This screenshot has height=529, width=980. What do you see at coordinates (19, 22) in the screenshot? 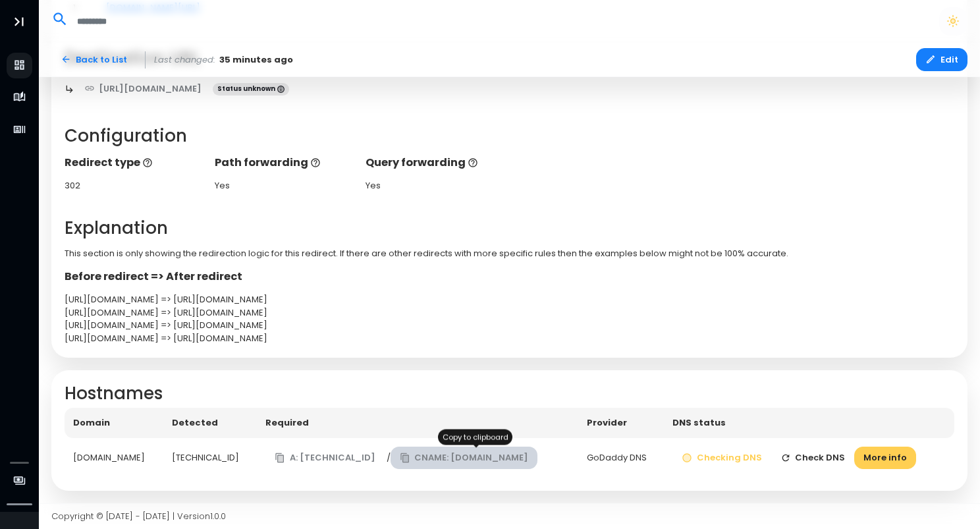
I see `button: Toggle Aside` at bounding box center [19, 22].